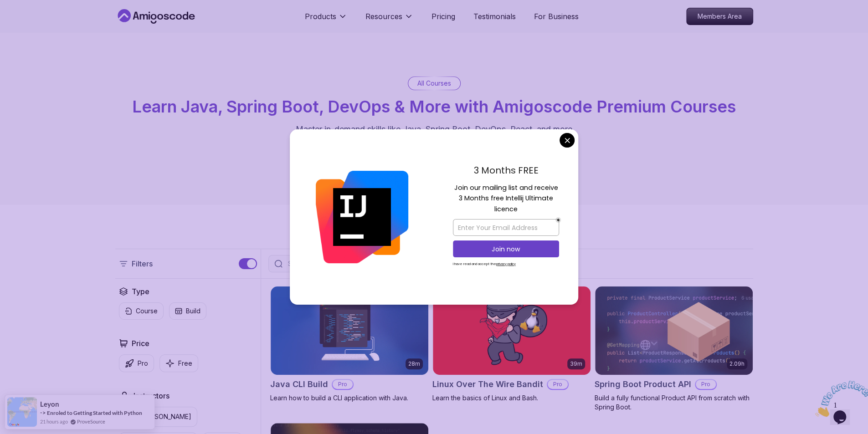 The width and height of the screenshot is (868, 434). Describe the element at coordinates (185, 363) in the screenshot. I see `p: Free` at that location.